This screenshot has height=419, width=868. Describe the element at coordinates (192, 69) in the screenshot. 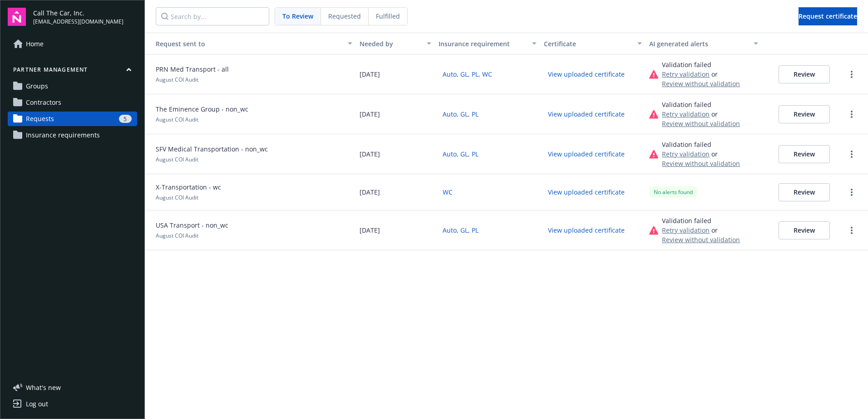

I see `span: PRN Med Transport - all` at that location.